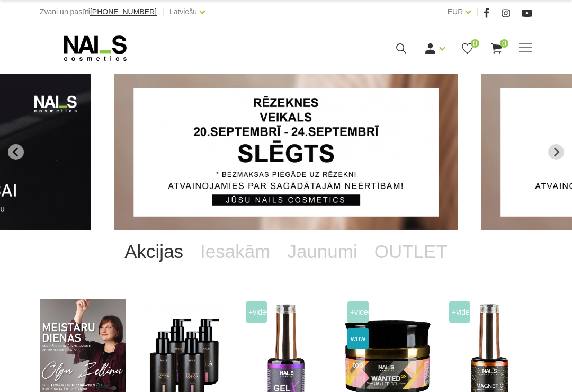 This screenshot has height=392, width=572. Describe the element at coordinates (286, 152) in the screenshot. I see `li: 1 of 14` at that location.